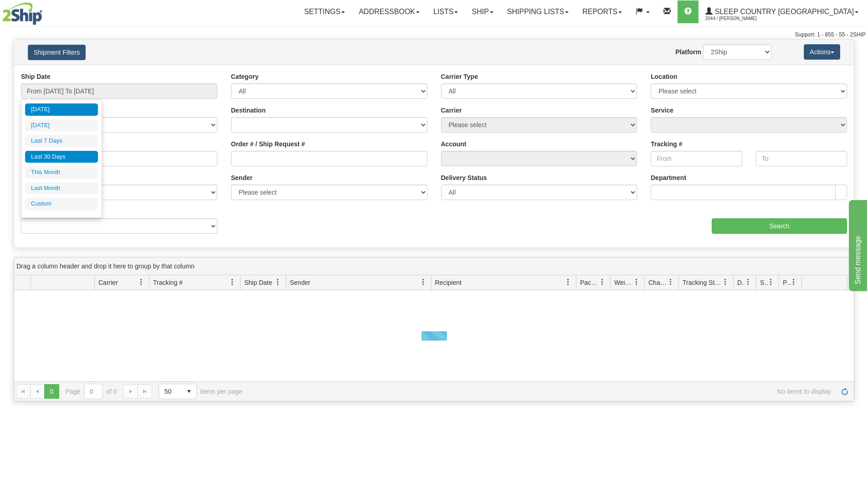 The height and width of the screenshot is (489, 868). Describe the element at coordinates (170, 391) in the screenshot. I see `span: 50` at that location.